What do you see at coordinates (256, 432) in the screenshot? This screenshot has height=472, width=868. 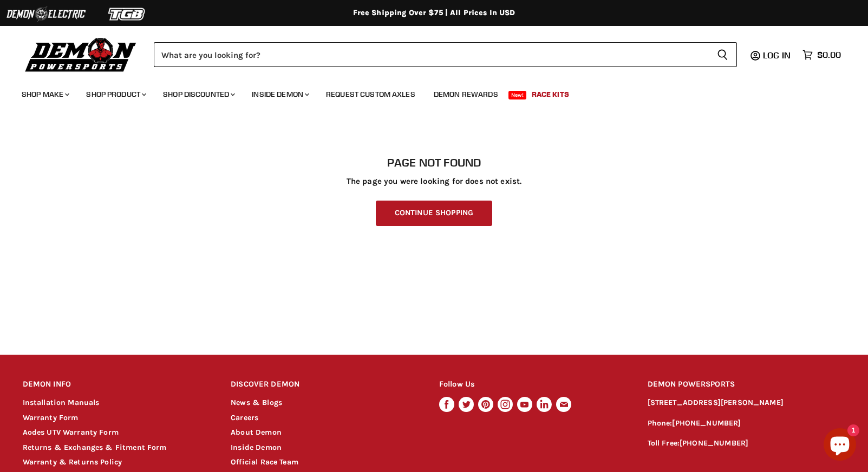 I see `a: About Demon` at bounding box center [256, 432].